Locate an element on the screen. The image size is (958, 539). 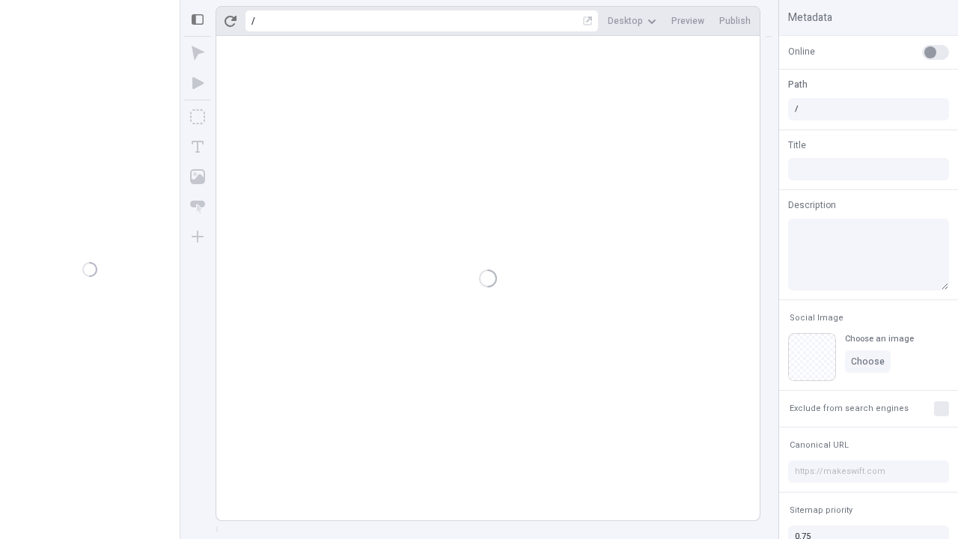
span: Canonical URL is located at coordinates (819, 445).